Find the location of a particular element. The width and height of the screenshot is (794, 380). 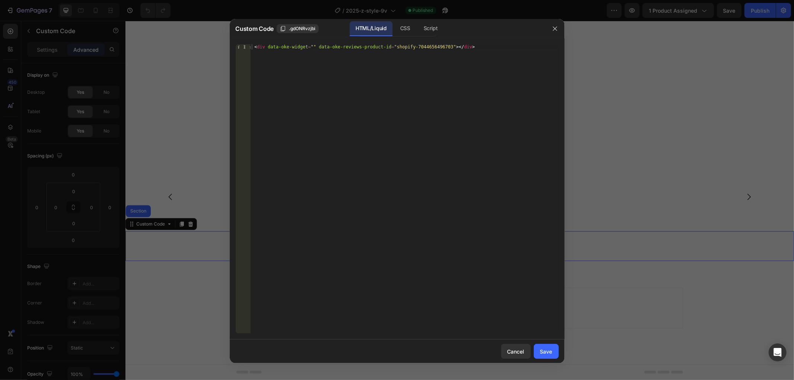

div: Custom Code is located at coordinates (25, 203).